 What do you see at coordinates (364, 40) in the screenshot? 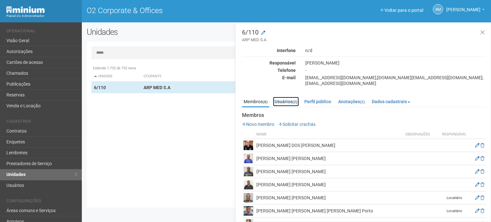
I see `small: ARP MED S.A` at bounding box center [364, 40].